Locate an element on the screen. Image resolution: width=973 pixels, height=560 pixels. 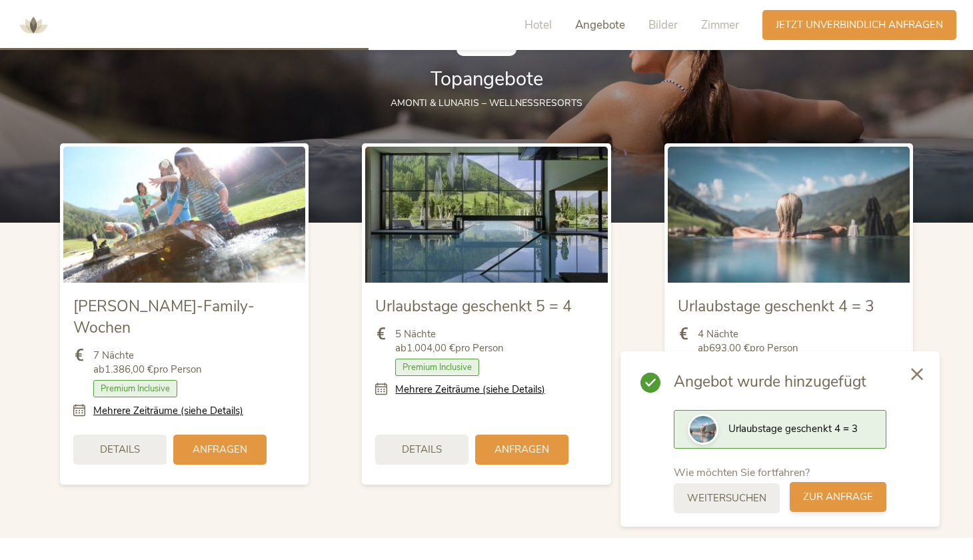
b: 1.386,00 € is located at coordinates (129, 369).